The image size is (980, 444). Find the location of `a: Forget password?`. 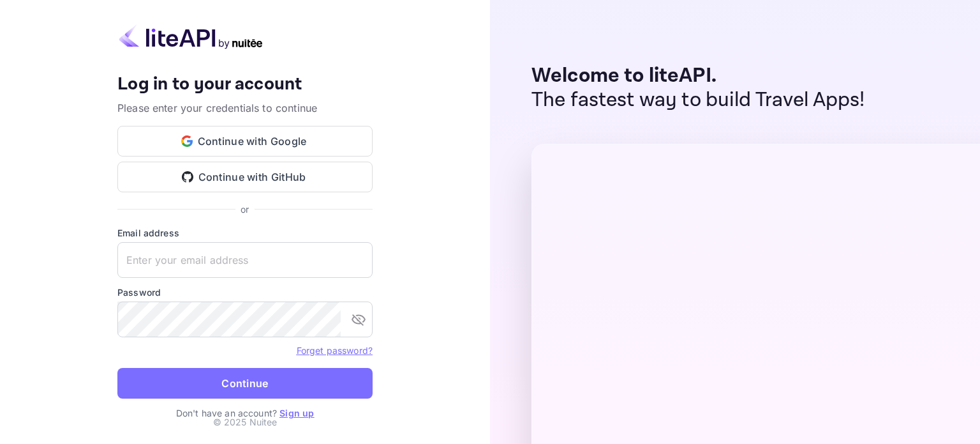

a: Forget password? is located at coordinates (334, 350).